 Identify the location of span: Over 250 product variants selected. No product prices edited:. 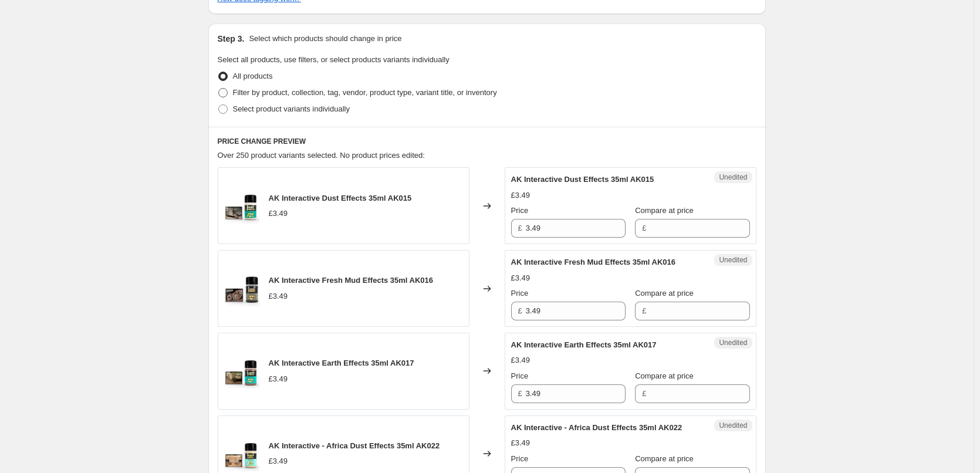
(321, 155).